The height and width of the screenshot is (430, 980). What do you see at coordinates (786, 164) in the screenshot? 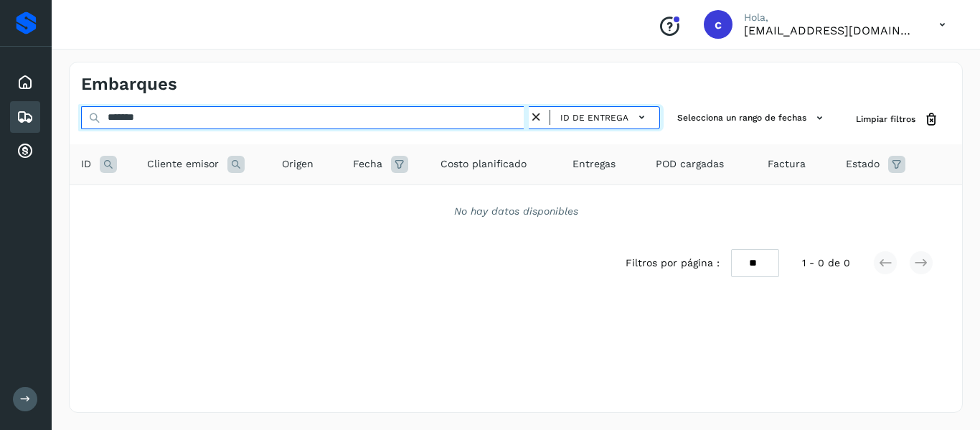
I see `span: Factura` at bounding box center [786, 164].